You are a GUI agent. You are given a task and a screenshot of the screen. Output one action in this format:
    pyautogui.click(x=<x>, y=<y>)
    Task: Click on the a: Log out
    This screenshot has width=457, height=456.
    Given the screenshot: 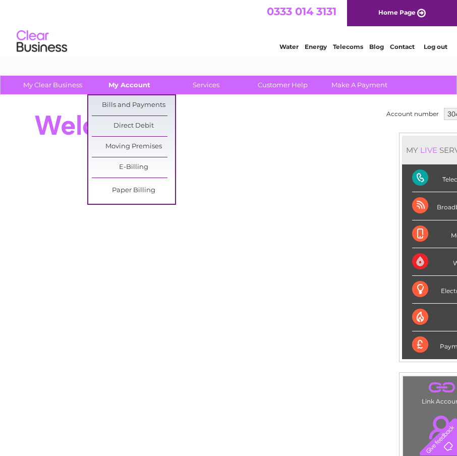 What is the action you would take?
    pyautogui.click(x=435, y=46)
    